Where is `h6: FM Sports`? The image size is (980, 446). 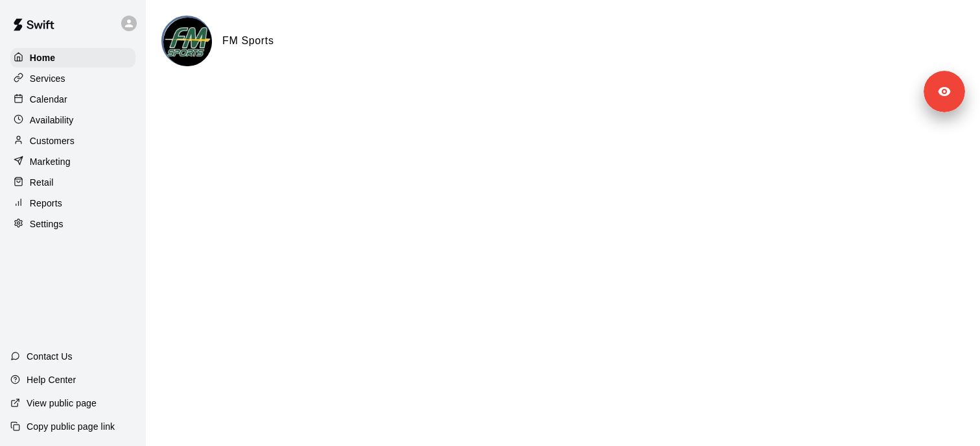
h6: FM Sports is located at coordinates (248, 41).